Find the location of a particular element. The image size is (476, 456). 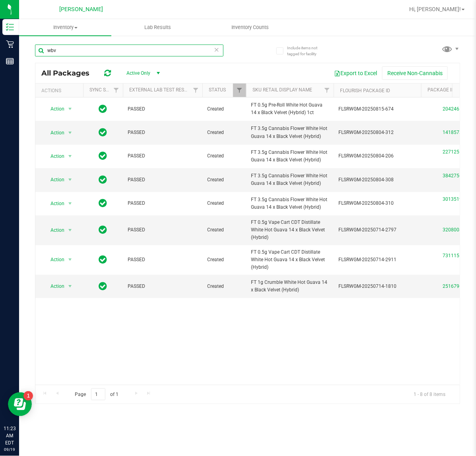

span: FT 0.5g Pre-Roll White Hot Guava 14 x Black Velvet (Hybrid) 1ct is located at coordinates (290, 109).